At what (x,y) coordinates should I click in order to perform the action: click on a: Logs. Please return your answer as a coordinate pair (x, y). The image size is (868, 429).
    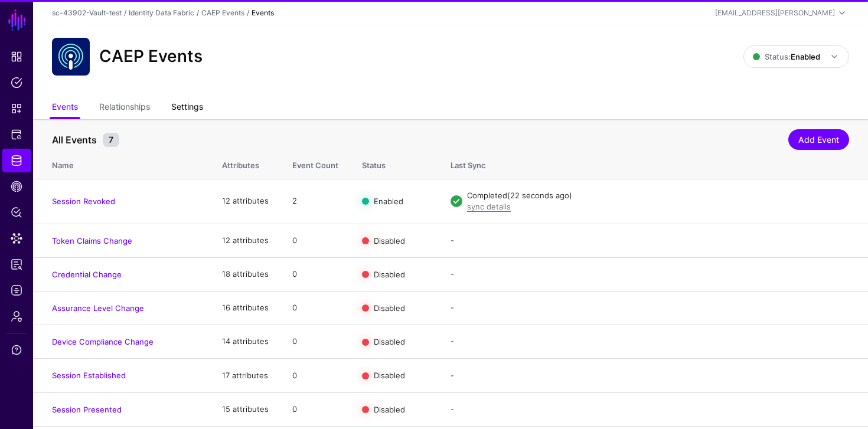
    Looking at the image, I should click on (16, 290).